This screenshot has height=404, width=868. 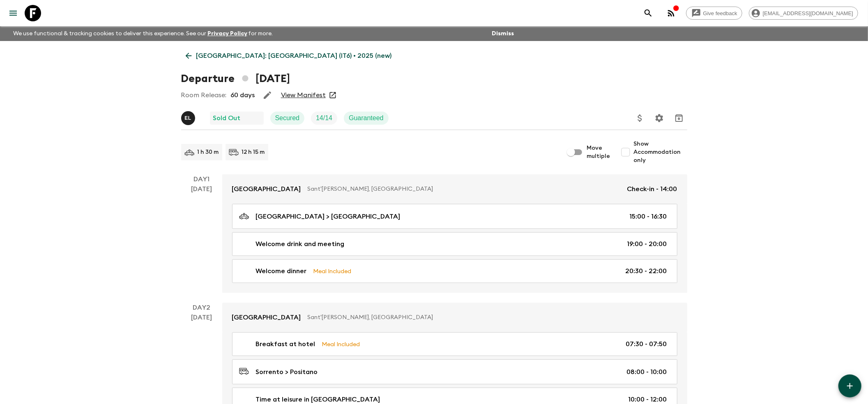 I want to click on a: Give feedback, so click(x=714, y=13).